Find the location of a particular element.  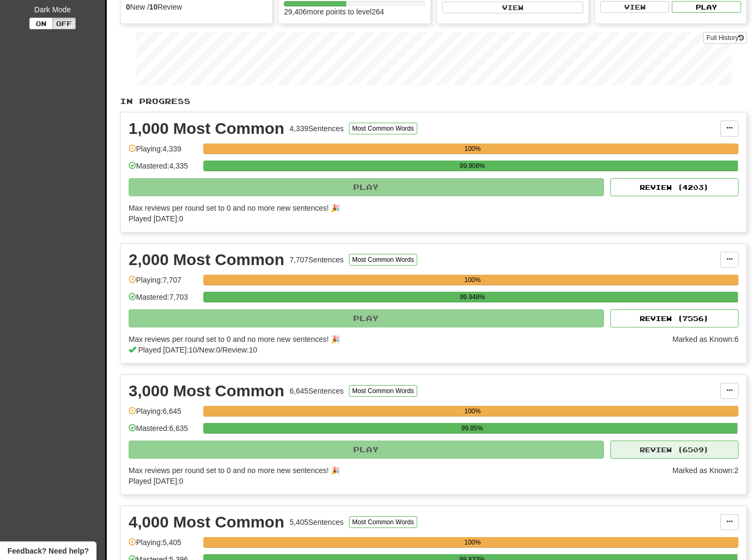

span: New: 0 is located at coordinates (210, 350).